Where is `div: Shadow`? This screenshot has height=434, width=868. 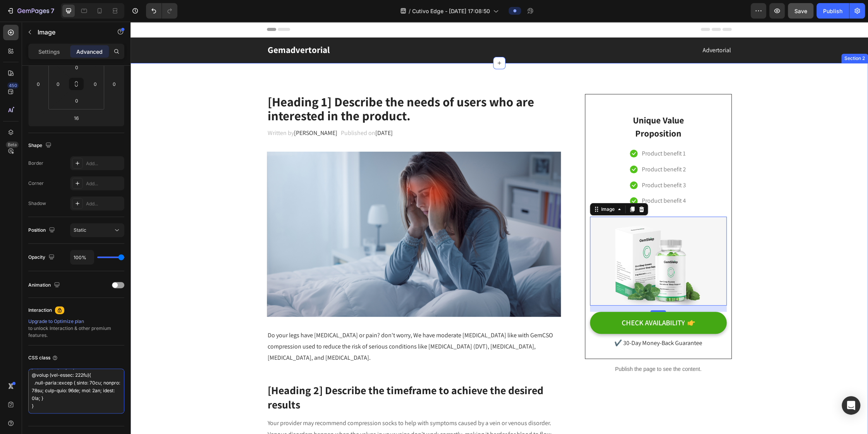 div: Shadow is located at coordinates (37, 203).